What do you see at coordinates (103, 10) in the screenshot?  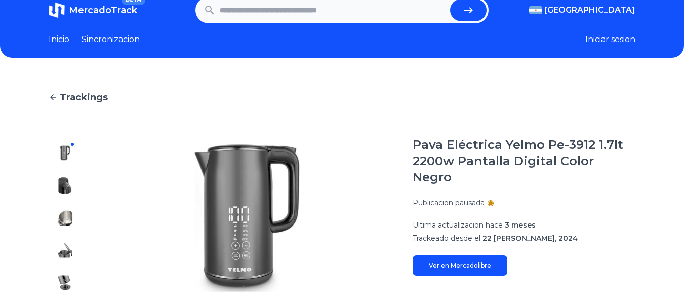 I see `span: MercadoTrack` at bounding box center [103, 10].